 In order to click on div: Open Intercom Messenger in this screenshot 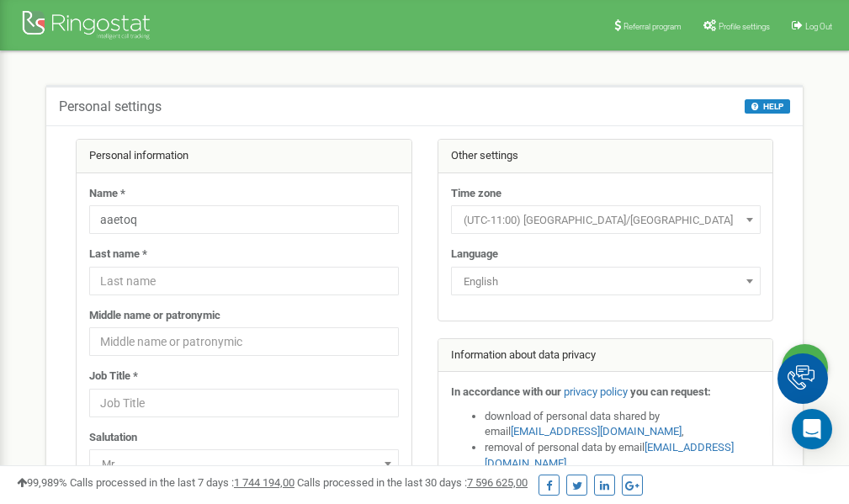, I will do `click(812, 429)`.